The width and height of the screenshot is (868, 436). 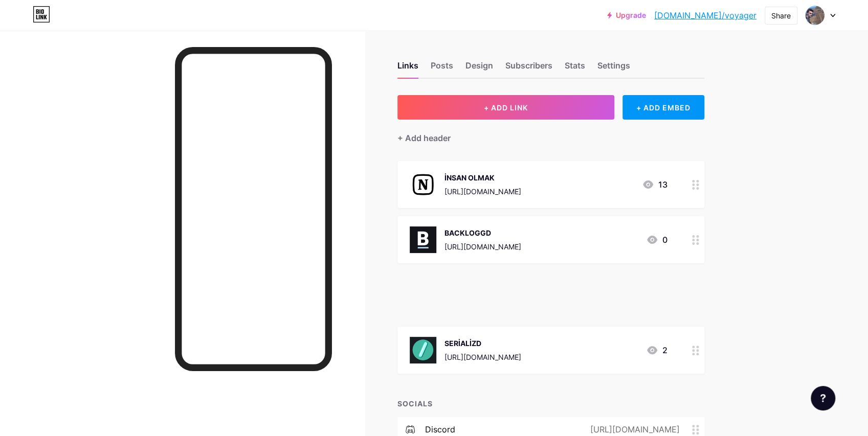 I want to click on div: Subscribers, so click(x=529, y=69).